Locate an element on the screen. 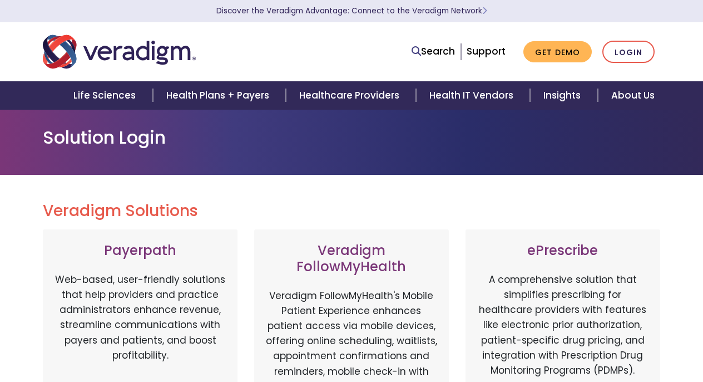 The height and width of the screenshot is (382, 703). h3: ePrescribe is located at coordinates (563, 250).